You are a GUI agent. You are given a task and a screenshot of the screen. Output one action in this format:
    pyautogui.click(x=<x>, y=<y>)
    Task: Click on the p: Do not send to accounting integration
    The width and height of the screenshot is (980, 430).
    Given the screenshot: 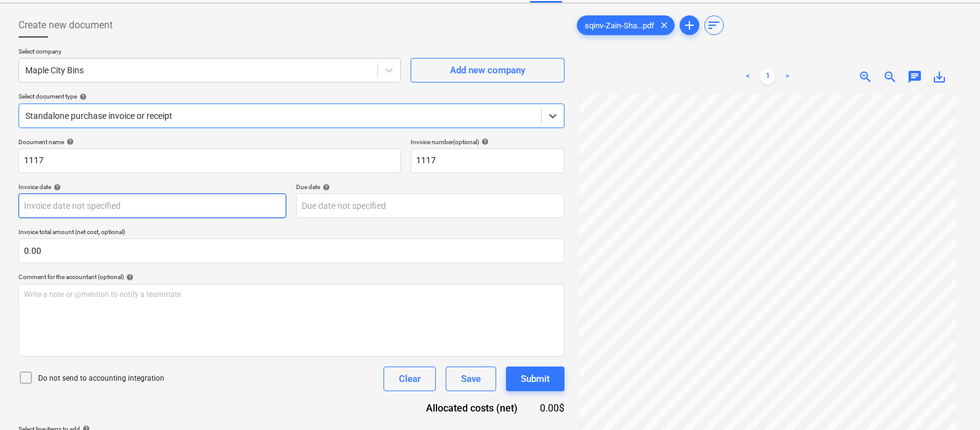 What is the action you would take?
    pyautogui.click(x=101, y=378)
    